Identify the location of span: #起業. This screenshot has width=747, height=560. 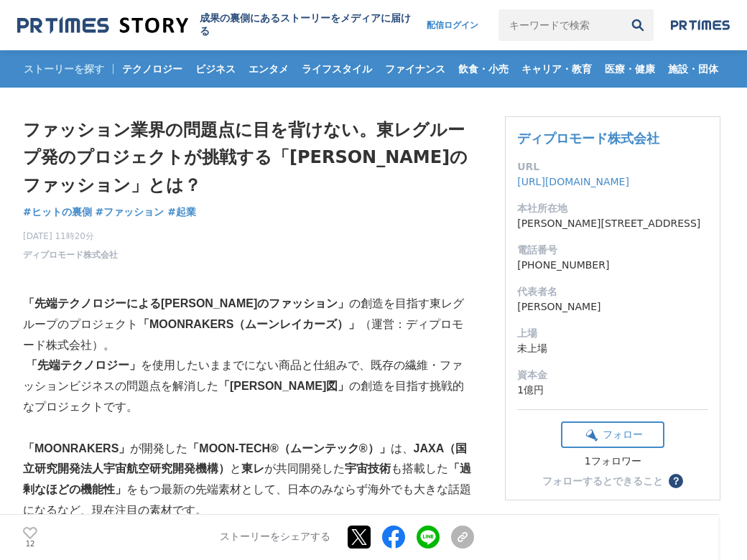
(182, 212).